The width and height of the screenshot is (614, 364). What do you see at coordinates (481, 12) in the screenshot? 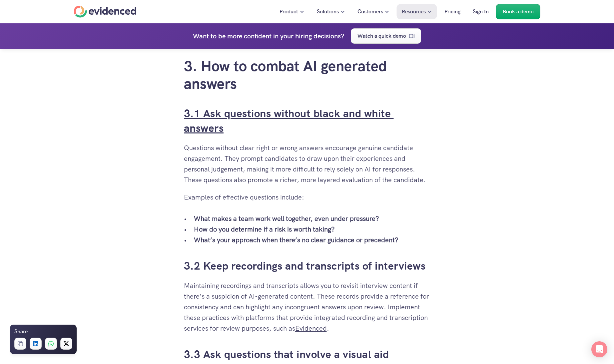
I see `p: Sign In` at bounding box center [481, 12].